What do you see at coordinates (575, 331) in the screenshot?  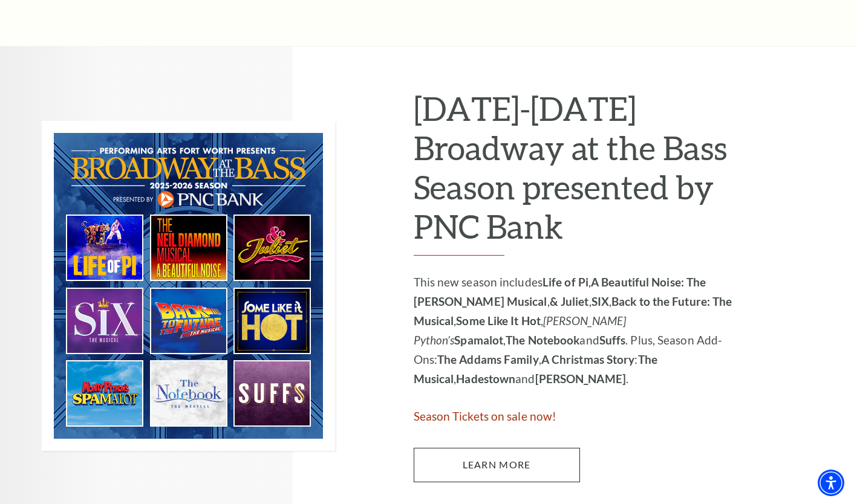 I see `p: This new season includes , , , , , , , and . Plus, Season Add-Ons: , : , and .` at bounding box center [575, 331].